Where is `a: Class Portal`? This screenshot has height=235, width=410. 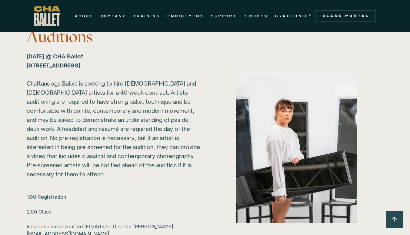 a: Class Portal is located at coordinates (346, 16).